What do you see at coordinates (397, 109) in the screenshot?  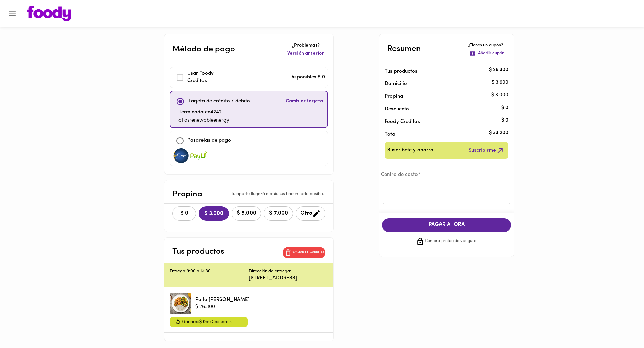 I see `p: Descuento` at bounding box center [397, 109].